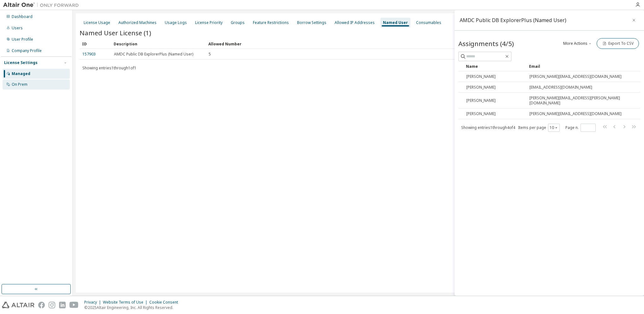  What do you see at coordinates (271, 23) in the screenshot?
I see `div: Feature Restrictions` at bounding box center [271, 23].